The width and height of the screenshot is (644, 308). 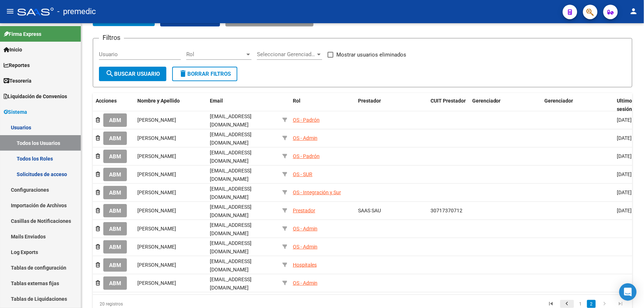 What do you see at coordinates (369, 101) in the screenshot?
I see `span: Prestador` at bounding box center [369, 101].